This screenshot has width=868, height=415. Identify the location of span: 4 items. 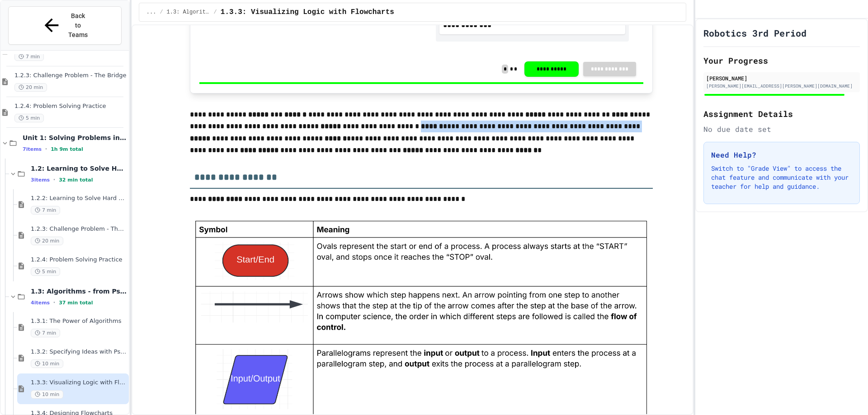
(40, 303).